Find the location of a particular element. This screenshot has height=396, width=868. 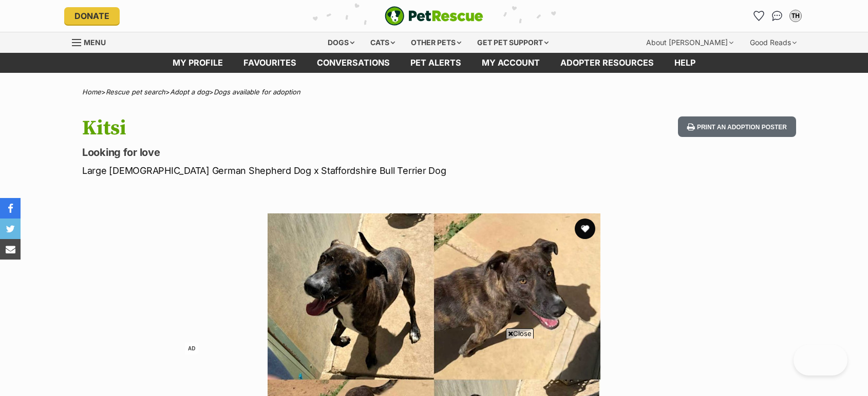

div: Other pets is located at coordinates (436, 42).